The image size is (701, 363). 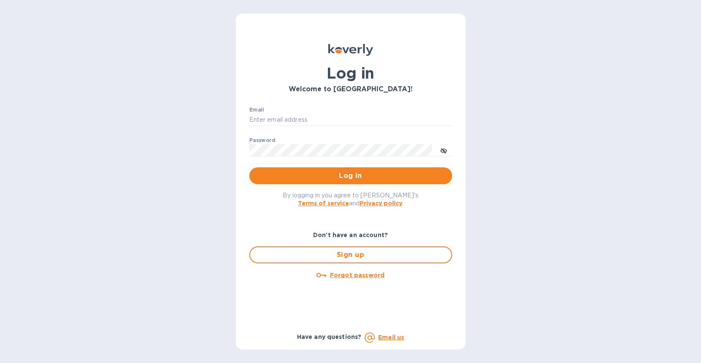 I want to click on input: Enter email address, so click(x=351, y=120).